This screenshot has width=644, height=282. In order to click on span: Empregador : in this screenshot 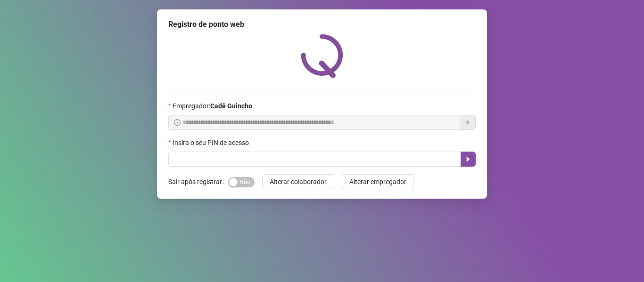, I will do `click(212, 106)`.